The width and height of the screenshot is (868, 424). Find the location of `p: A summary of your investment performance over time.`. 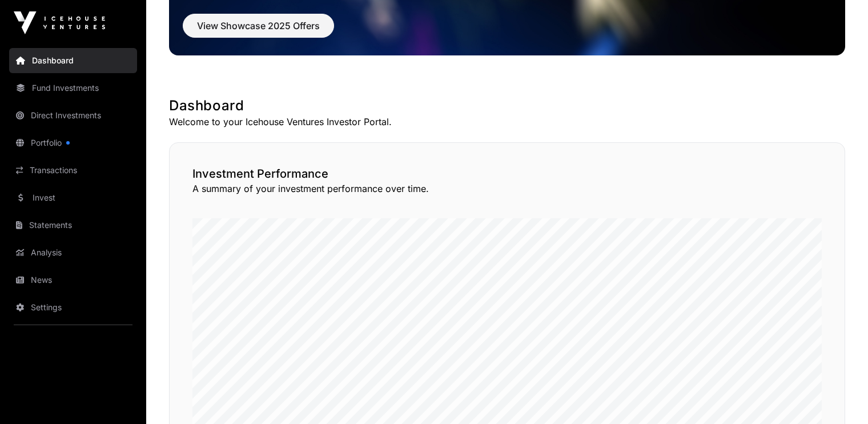

p: A summary of your investment performance over time. is located at coordinates (507, 188).